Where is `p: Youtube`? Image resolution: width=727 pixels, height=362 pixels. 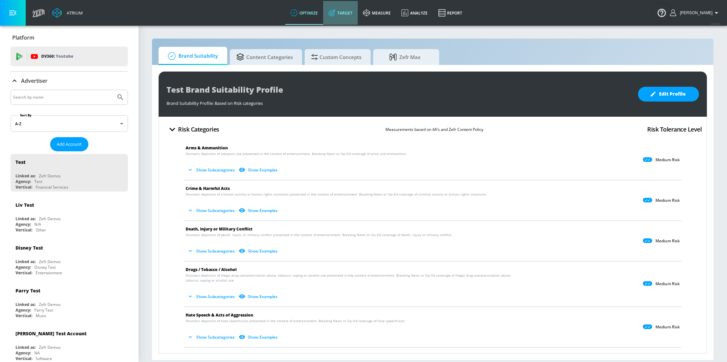 p: Youtube is located at coordinates (64, 56).